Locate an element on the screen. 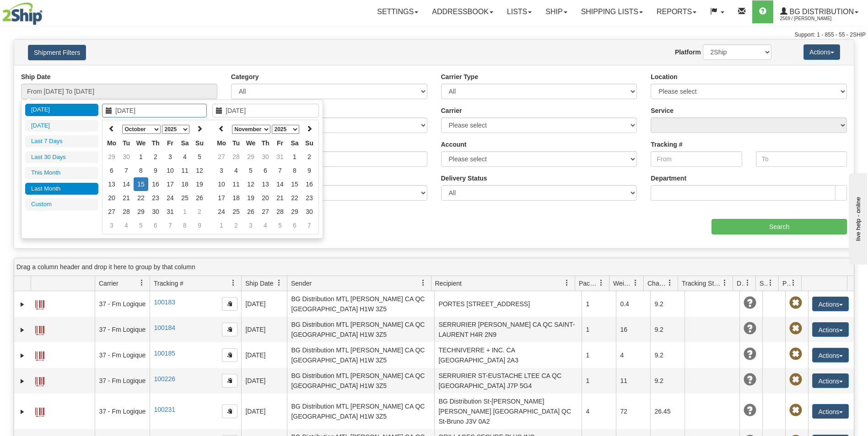  a: Settings is located at coordinates (397, 12).